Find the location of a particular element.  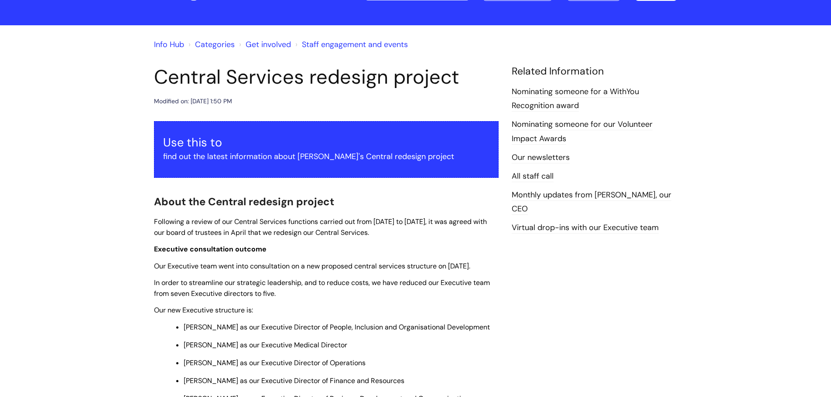

span: In order to streamline our strategic leadership, and to reduce costs, we have reduced our Executi... is located at coordinates (322, 288).